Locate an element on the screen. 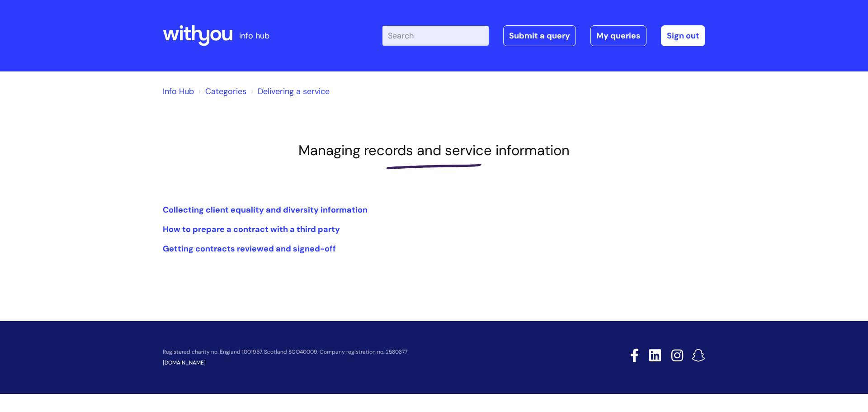 The height and width of the screenshot is (412, 868). a: Collecting client equality and diversity information is located at coordinates (265, 210).